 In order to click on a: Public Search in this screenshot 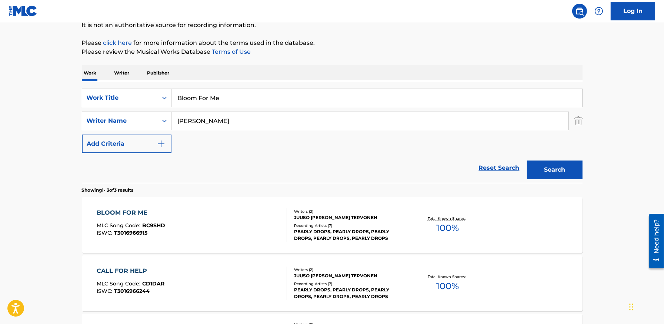, I will do `click(579, 11)`.